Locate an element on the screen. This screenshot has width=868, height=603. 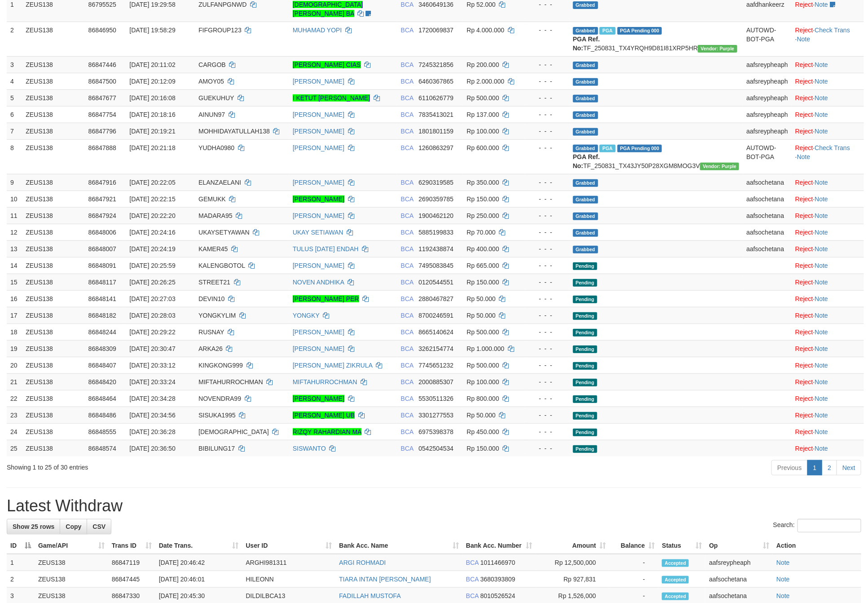
td: 12 is located at coordinates (14, 232).